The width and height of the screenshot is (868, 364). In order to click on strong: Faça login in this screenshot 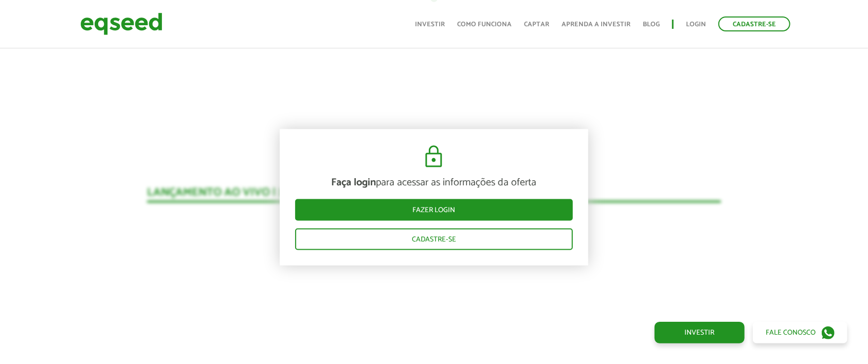, I will do `click(353, 182)`.